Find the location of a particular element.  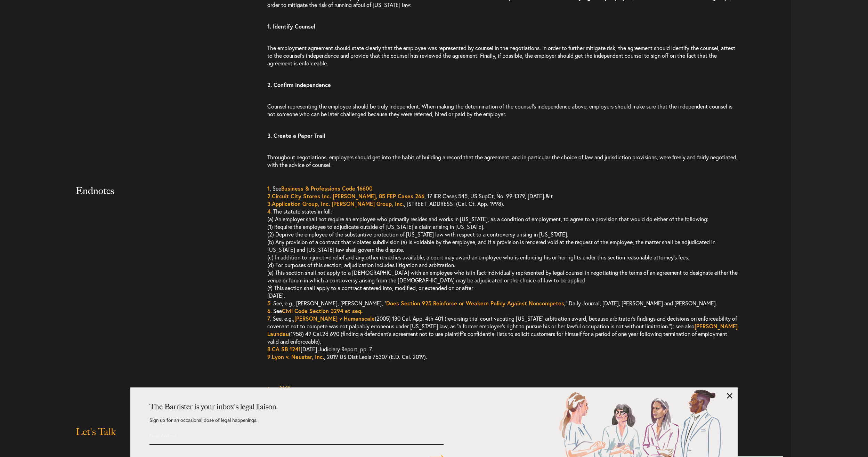

span: Back is located at coordinates (279, 388).